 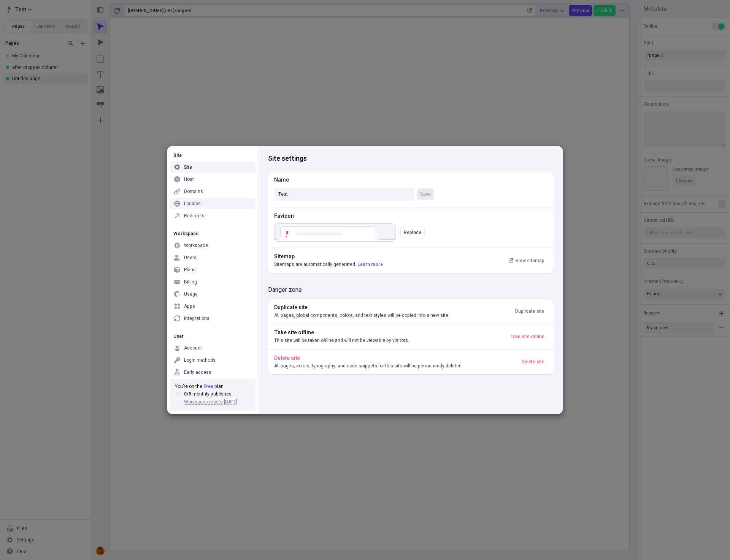 What do you see at coordinates (527, 261) in the screenshot?
I see `button: View sitemap` at bounding box center [527, 261].